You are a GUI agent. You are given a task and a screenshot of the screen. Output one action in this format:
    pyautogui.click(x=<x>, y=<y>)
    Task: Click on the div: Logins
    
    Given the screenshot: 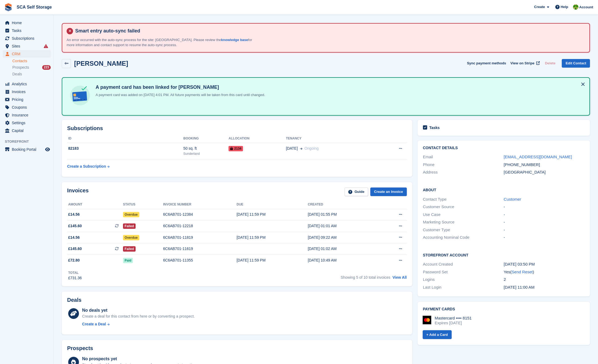 What is the action you would take?
    pyautogui.click(x=463, y=280)
    